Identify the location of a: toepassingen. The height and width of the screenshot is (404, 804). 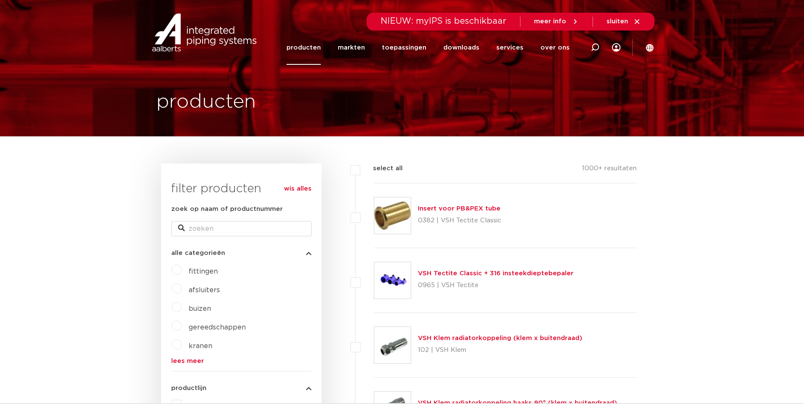
(404, 47).